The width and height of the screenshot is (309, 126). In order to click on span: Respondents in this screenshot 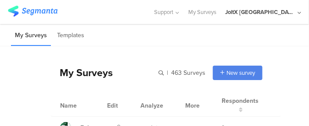, I will do `click(240, 101)`.